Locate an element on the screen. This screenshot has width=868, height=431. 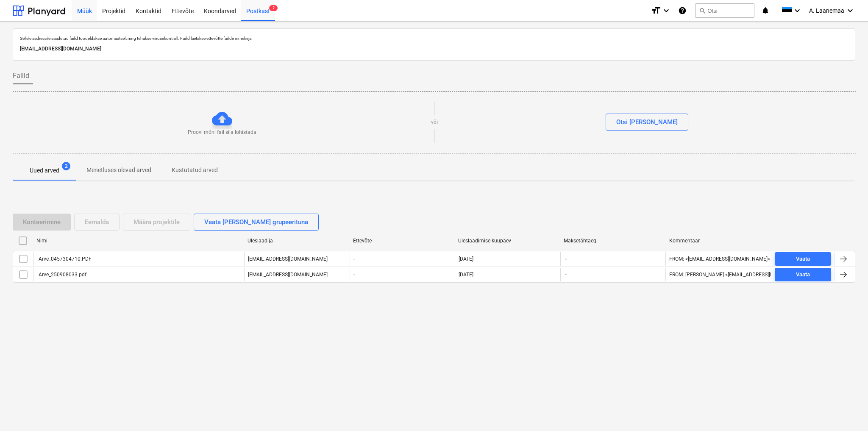
div: Üleslaadimise kuupäev is located at coordinates (507, 241).